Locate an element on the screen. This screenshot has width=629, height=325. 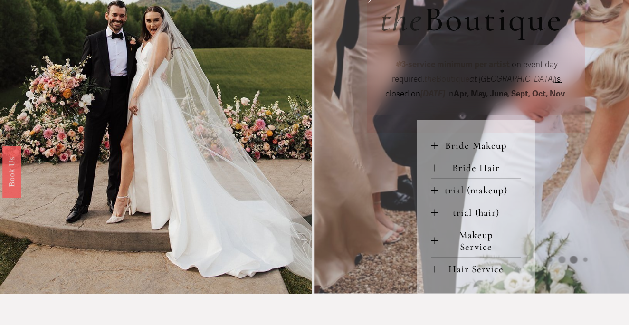
button: trial (makeup) is located at coordinates (476, 190).